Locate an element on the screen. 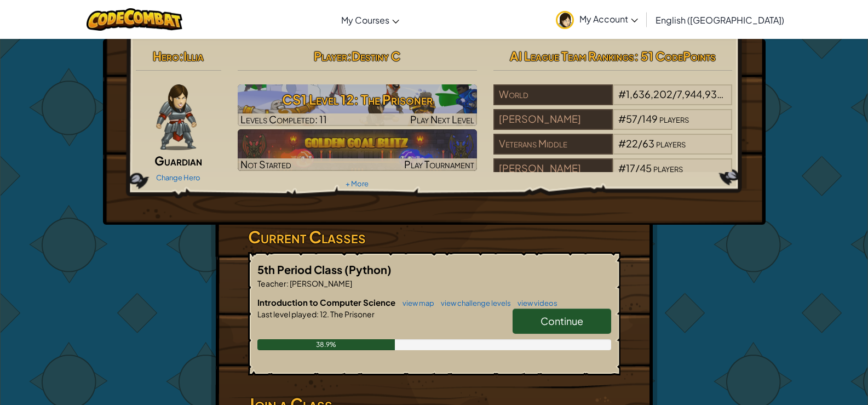 This screenshot has width=868, height=405. img: avatar is located at coordinates (565, 19).